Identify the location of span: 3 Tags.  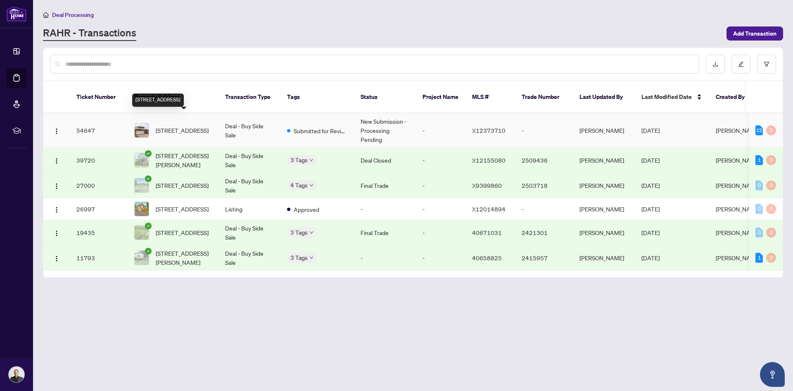
(299, 232).